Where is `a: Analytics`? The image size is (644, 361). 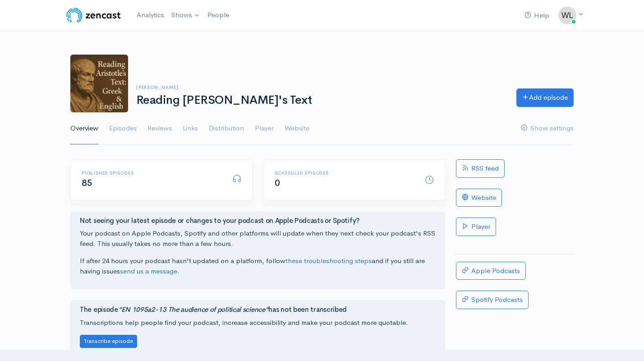 a: Analytics is located at coordinates (150, 15).